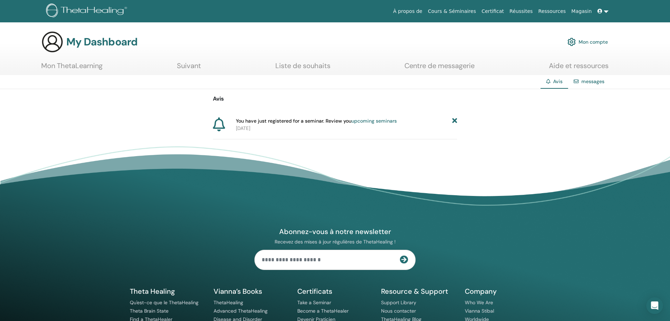 The height and width of the screenshot is (321, 670). Describe the element at coordinates (335, 231) in the screenshot. I see `h4: Abonnez-vous à notre newsletter` at that location.